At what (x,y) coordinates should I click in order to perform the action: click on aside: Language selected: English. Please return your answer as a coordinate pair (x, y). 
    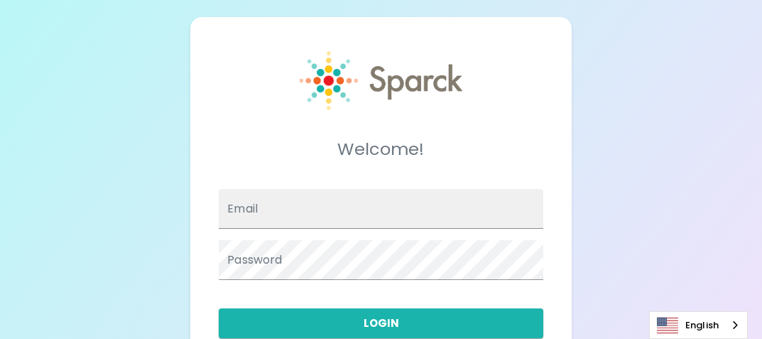
    Looking at the image, I should click on (698, 325).